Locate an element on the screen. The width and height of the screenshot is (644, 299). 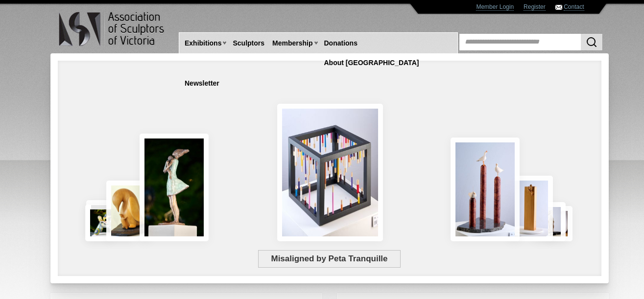
a: Newsletter is located at coordinates (202, 83).